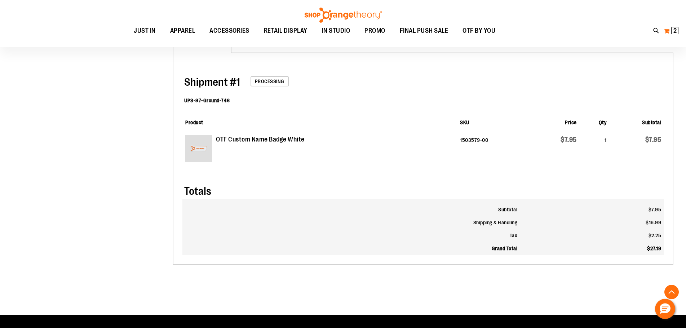 The image size is (686, 328). Describe the element at coordinates (653, 223) in the screenshot. I see `span: $16.99` at that location.